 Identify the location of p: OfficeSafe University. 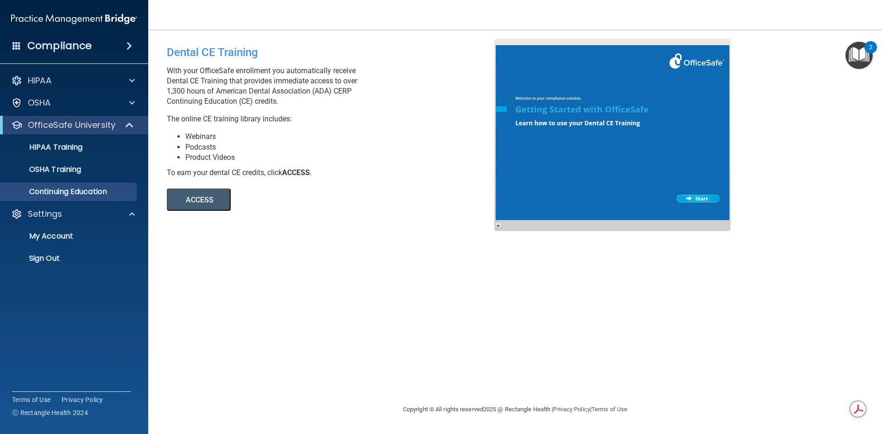
(71, 125).